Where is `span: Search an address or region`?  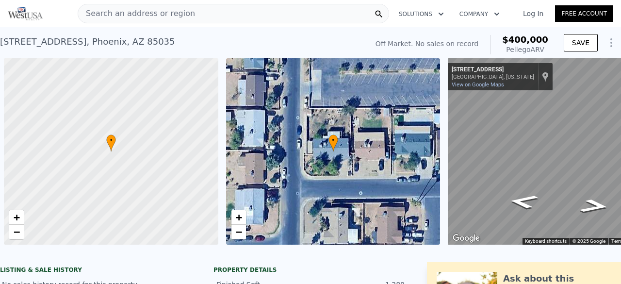
span: Search an address or region is located at coordinates (136, 14).